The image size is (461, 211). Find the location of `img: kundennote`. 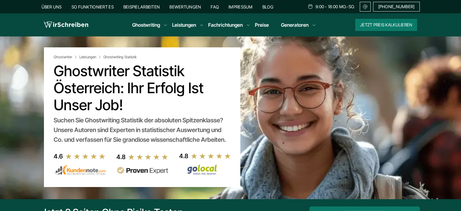

img: kundennote is located at coordinates (80, 170).